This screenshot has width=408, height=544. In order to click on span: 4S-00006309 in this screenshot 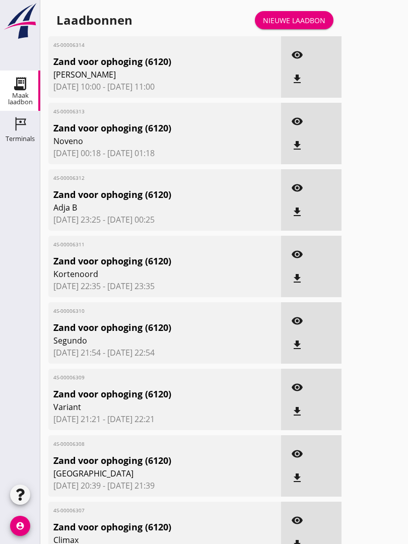, I will do `click(146, 378)`.